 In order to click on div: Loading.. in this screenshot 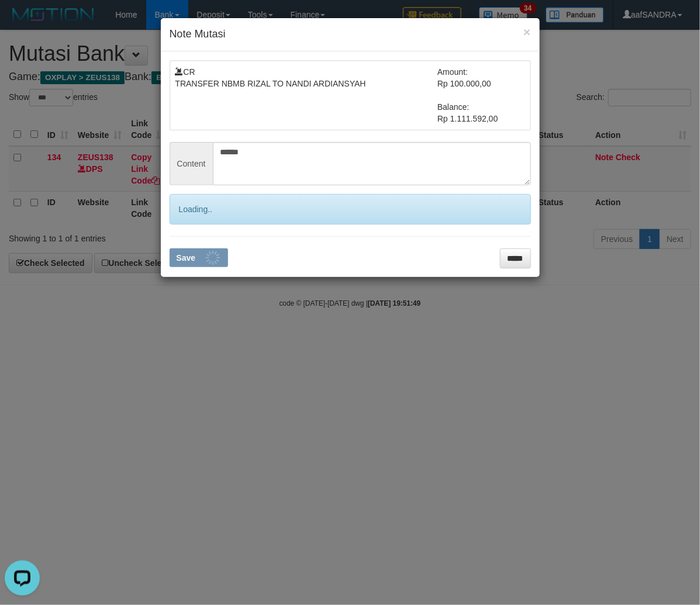, I will do `click(350, 210)`.